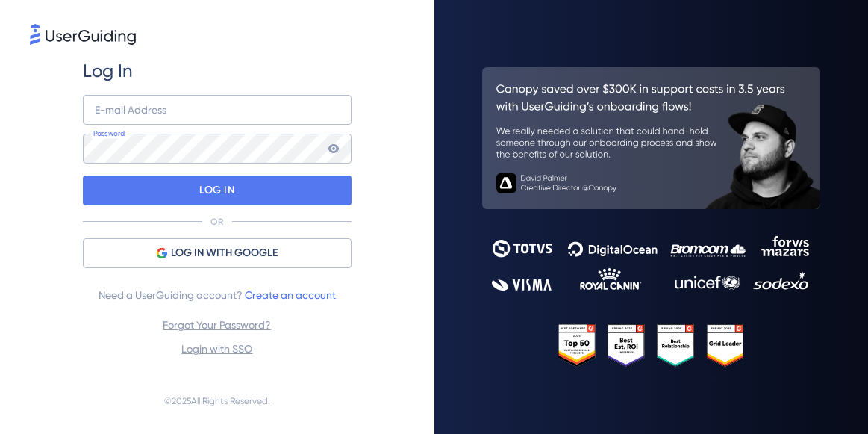 Image resolution: width=868 pixels, height=434 pixels. Describe the element at coordinates (108, 71) in the screenshot. I see `span: Log In` at that location.